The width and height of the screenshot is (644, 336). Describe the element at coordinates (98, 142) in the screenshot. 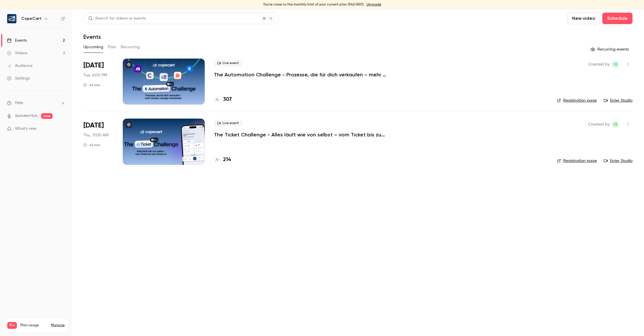

I see `div: Oct 9 Thu, 11:00 AM (Europe/Berlin)` at that location.